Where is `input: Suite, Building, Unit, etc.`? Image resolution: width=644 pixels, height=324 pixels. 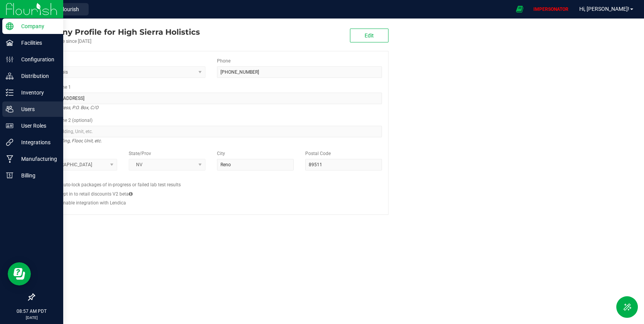
input: Suite, Building, Unit, etc. is located at coordinates (211, 132).